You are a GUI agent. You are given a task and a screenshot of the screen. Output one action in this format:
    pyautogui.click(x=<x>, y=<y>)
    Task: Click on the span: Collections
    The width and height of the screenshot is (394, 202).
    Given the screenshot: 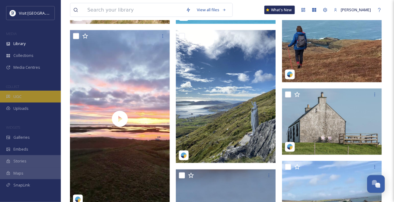 What is the action you would take?
    pyautogui.click(x=23, y=55)
    